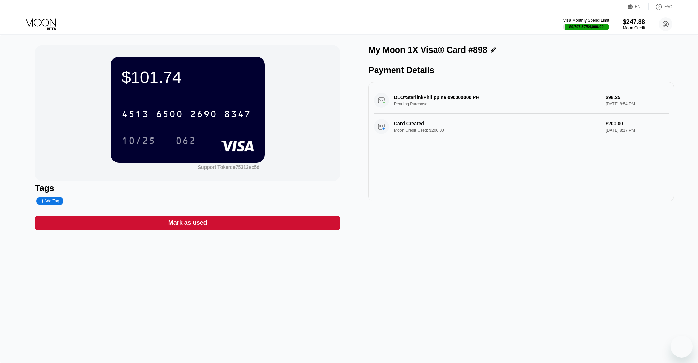  Describe the element at coordinates (634, 22) in the screenshot. I see `div: $247.88` at that location.